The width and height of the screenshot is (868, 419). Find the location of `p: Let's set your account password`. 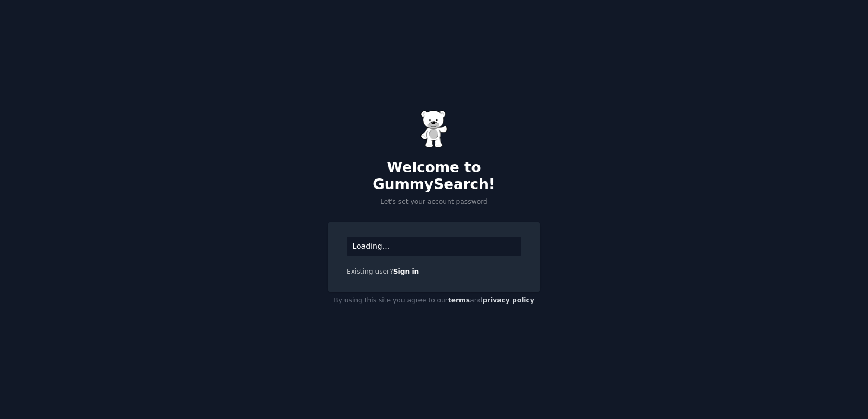

p: Let's set your account password is located at coordinates (434, 202).